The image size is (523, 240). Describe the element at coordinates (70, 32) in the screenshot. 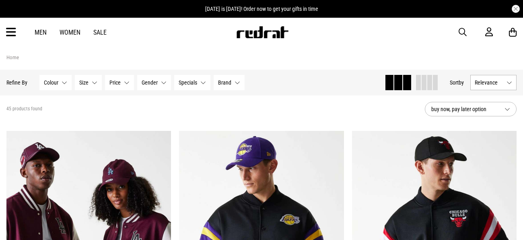

I see `a: Women` at that location.